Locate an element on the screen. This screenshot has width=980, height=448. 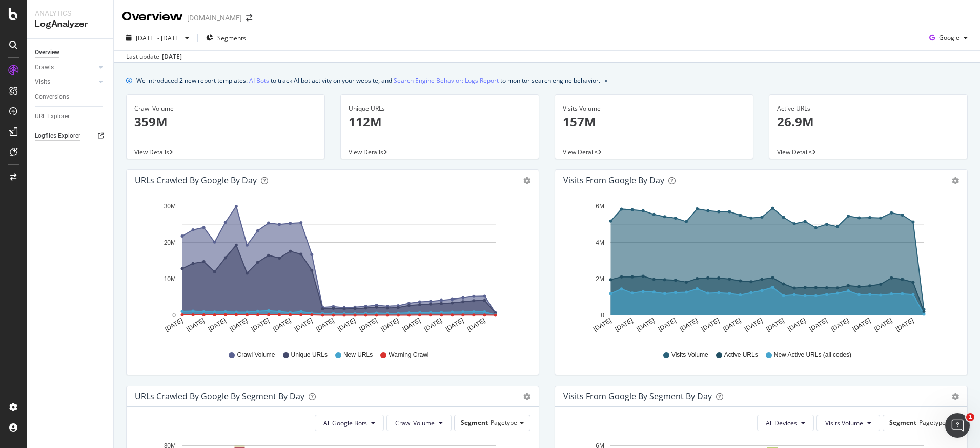
div: Crawls is located at coordinates (44, 67).